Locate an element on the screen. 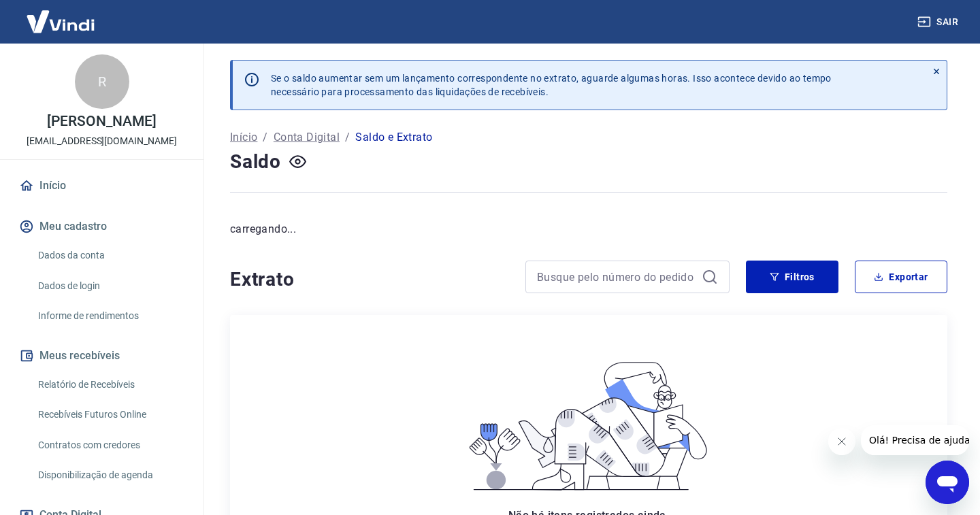  a: Contratos com credores is located at coordinates (110, 445).